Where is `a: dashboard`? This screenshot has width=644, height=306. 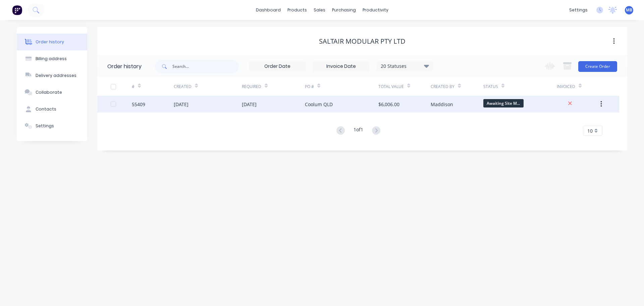
a: dashboard is located at coordinates (269, 10).